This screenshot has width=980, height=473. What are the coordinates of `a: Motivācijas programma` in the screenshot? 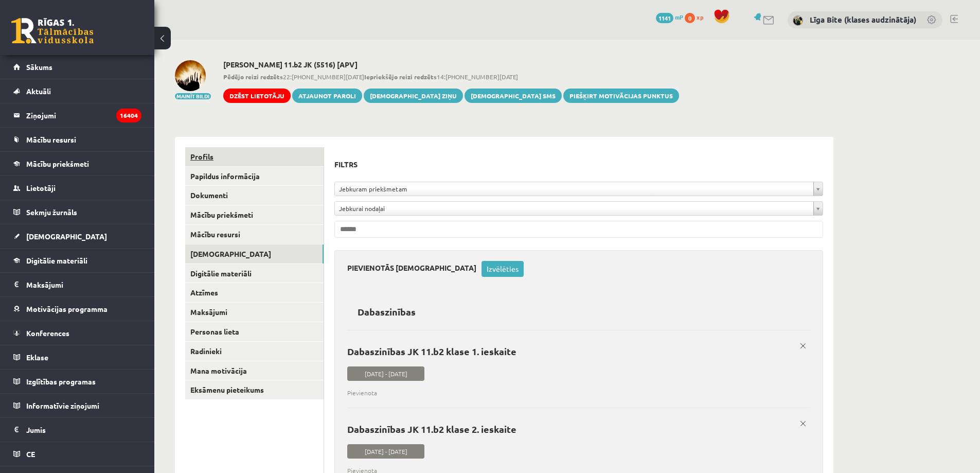 It's located at (77, 309).